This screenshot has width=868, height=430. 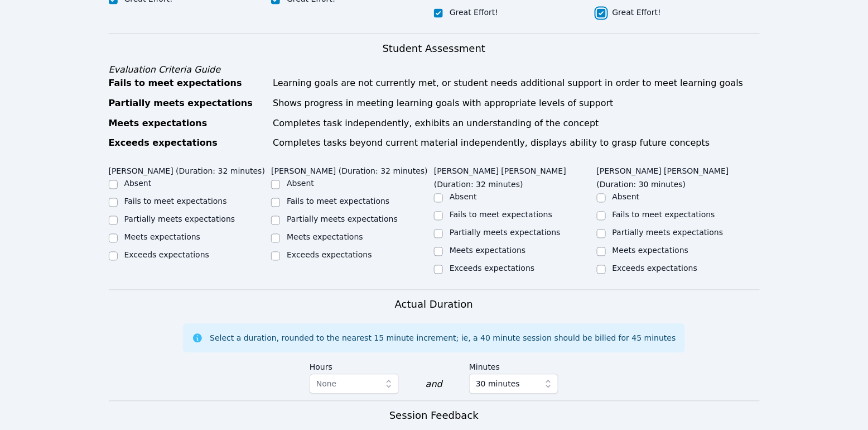 I want to click on h3: Student Assessment, so click(x=434, y=48).